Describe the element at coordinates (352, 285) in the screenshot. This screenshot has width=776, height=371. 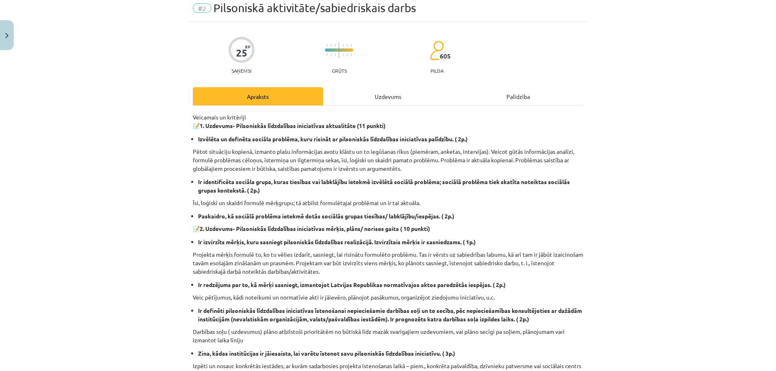
I see `strong: Ir redzējums par to, kā mērķi sasniegt, izmantojot Latvijas Republikas normatīvajos aktos paredzē...` at that location.